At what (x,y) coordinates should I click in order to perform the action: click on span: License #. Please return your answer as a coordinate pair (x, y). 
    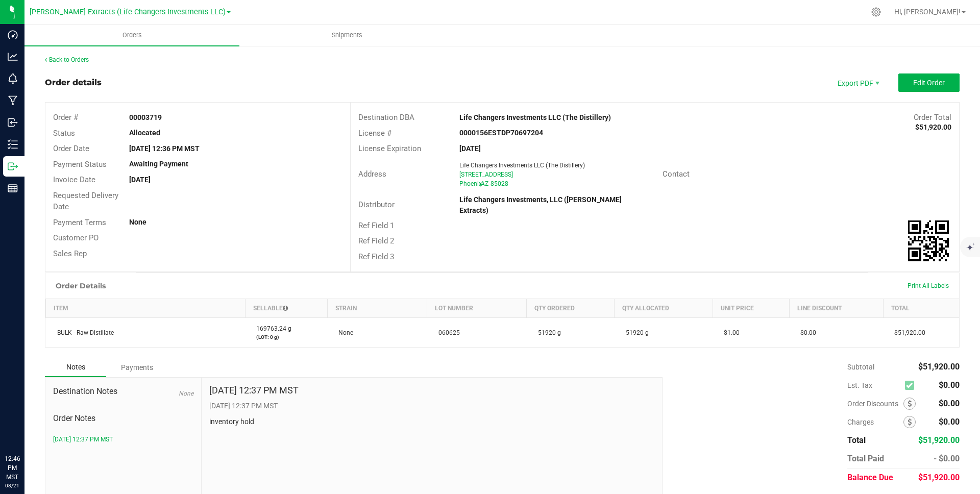
    Looking at the image, I should click on (375, 133).